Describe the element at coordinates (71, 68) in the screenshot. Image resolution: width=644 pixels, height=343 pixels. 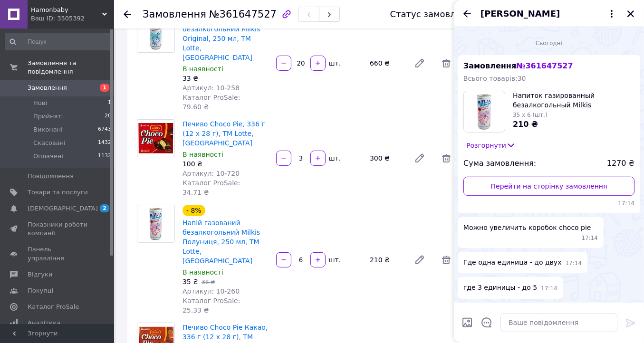
I see `span: Замовлення та повідомлення` at that location.